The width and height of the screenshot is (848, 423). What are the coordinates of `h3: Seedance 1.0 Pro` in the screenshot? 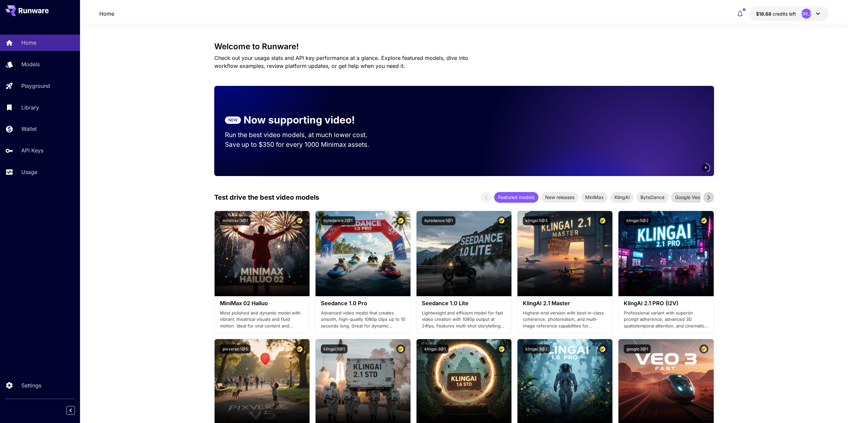 It's located at (363, 303).